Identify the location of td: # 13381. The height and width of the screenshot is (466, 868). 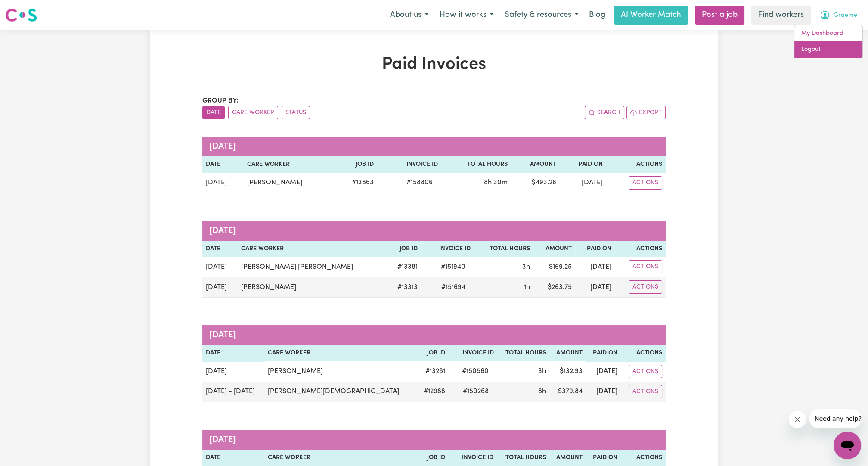
(404, 266).